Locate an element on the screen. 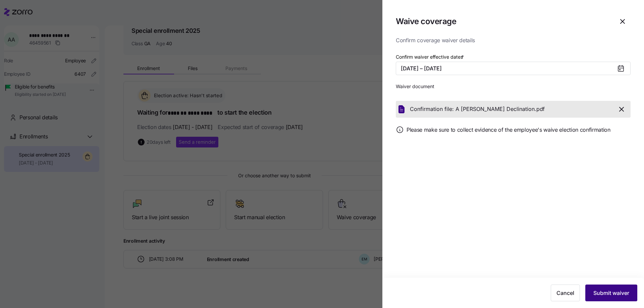 The image size is (644, 308). span: Please make sure to collect evidence of the employee's waive election confirmation is located at coordinates (509, 130).